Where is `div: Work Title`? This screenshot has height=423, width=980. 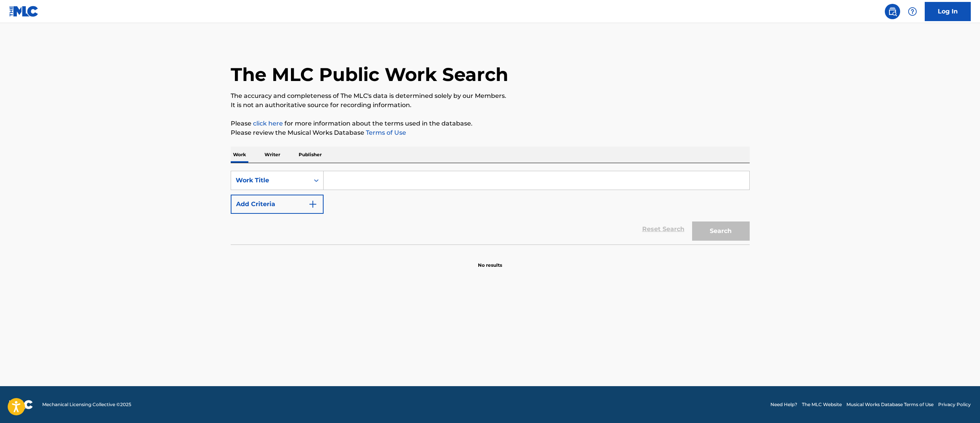
div: Work Title is located at coordinates (270, 180).